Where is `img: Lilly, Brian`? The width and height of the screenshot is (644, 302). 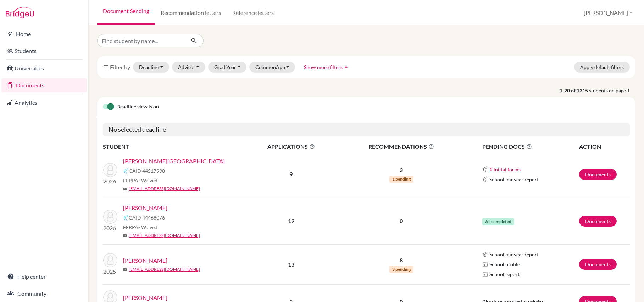
img: Lilly, Brian is located at coordinates (110, 261).